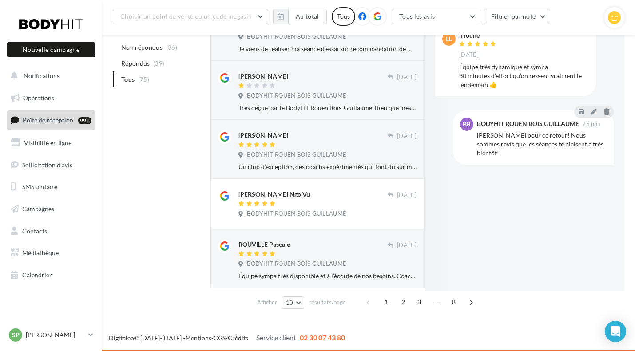  Describe the element at coordinates (290, 303) in the screenshot. I see `span: 10` at that location.